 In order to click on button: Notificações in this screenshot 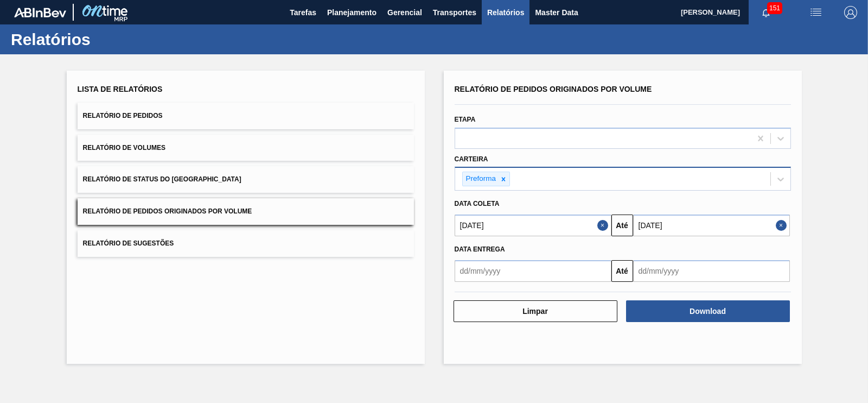, I will do `click(766, 12)`.